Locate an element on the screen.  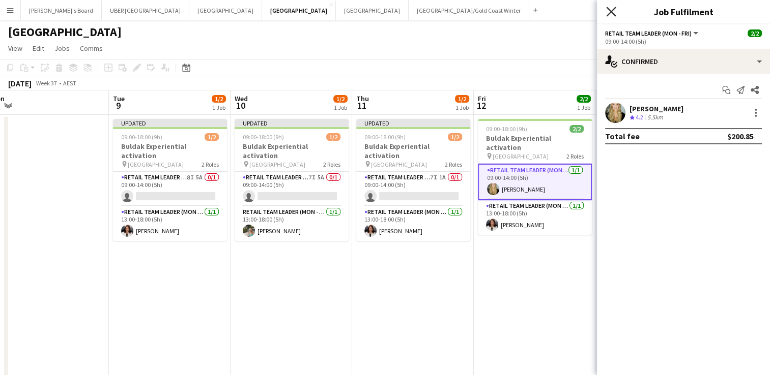
span: 11 is located at coordinates (362, 105).